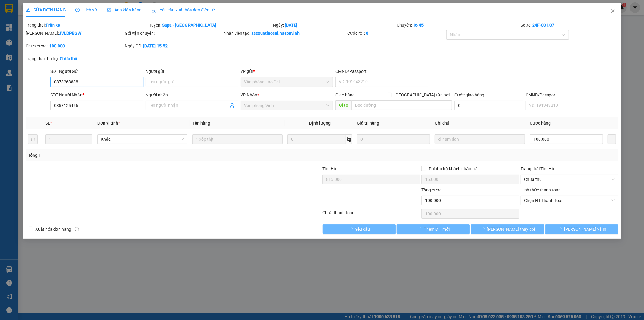 The height and width of the screenshot is (320, 644). Describe the element at coordinates (368, 33) in the screenshot. I see `b: 0` at that location.